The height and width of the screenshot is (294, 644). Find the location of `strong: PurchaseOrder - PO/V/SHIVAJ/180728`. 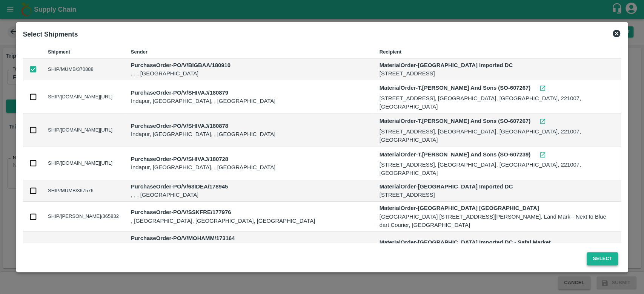

strong: PurchaseOrder - PO/V/SHIVAJ/180728 is located at coordinates (180, 159).